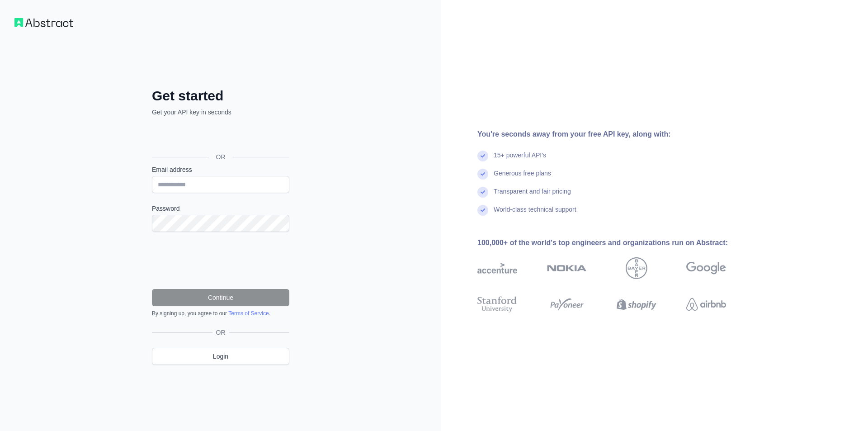 Image resolution: width=868 pixels, height=431 pixels. Describe the element at coordinates (220, 208) in the screenshot. I see `label: Password` at that location.